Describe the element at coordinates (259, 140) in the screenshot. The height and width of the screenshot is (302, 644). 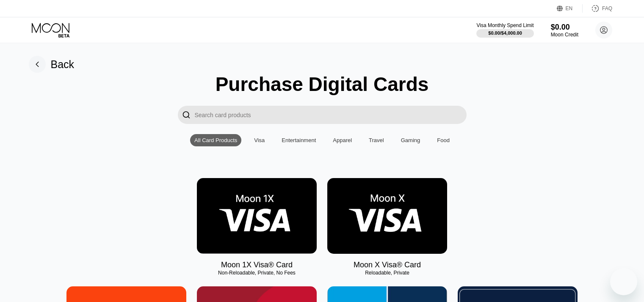
I see `div: Visa` at that location.